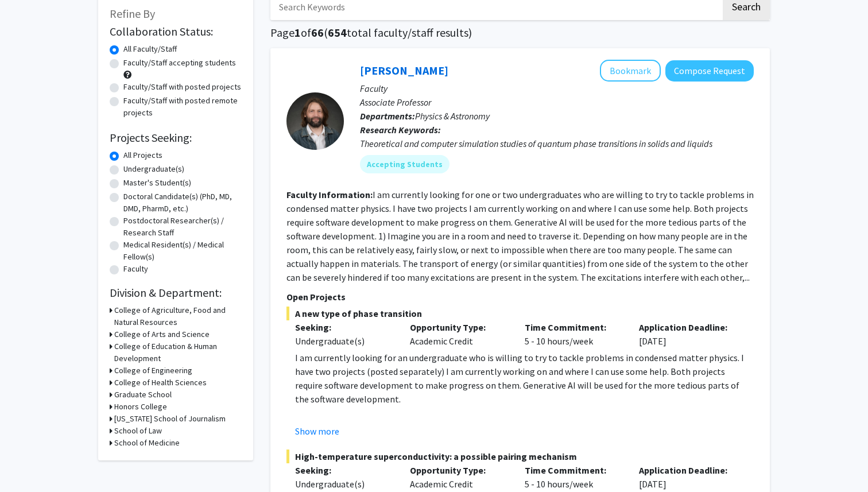 This screenshot has width=868, height=492. I want to click on span: 654, so click(337, 32).